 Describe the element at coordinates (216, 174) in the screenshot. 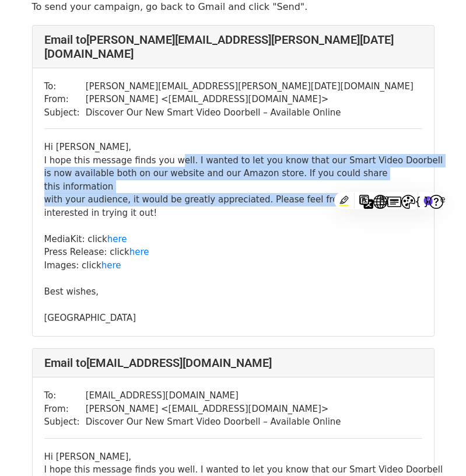

I see `span: is now available both on our website and our Amazon store. If you could share` at that location.